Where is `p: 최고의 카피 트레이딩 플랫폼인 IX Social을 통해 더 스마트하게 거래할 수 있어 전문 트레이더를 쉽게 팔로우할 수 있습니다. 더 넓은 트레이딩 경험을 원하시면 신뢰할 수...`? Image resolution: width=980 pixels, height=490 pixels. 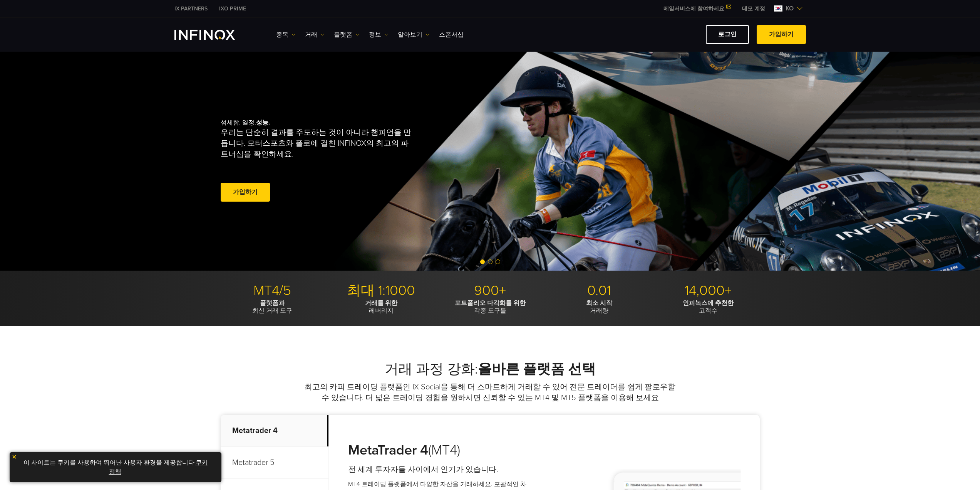
p: 최고의 카피 트레이딩 플랫폼인 IX Social을 통해 더 스마트하게 거래할 수 있어 전문 트레이더를 쉽게 팔로우할 수 있습니다. 더 넓은 트레이딩 경험을 원하시면 신뢰할 수... is located at coordinates (490, 392).